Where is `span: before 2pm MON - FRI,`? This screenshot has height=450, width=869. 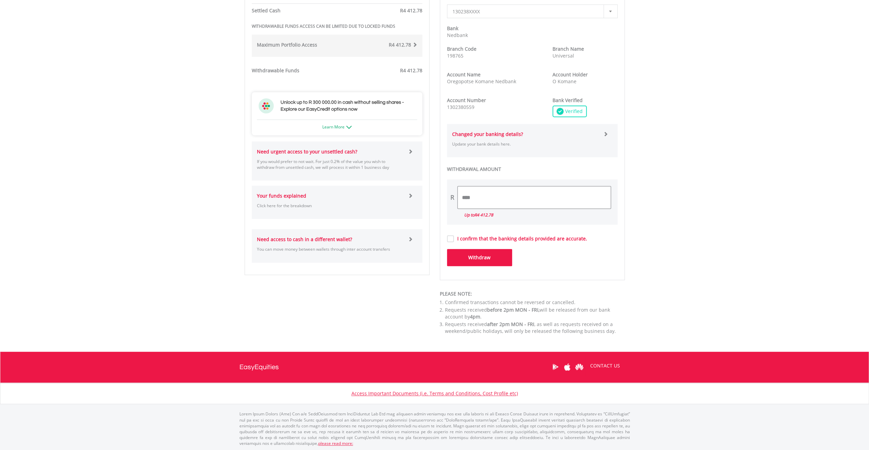
span: before 2pm MON - FRI, is located at coordinates (513, 309).